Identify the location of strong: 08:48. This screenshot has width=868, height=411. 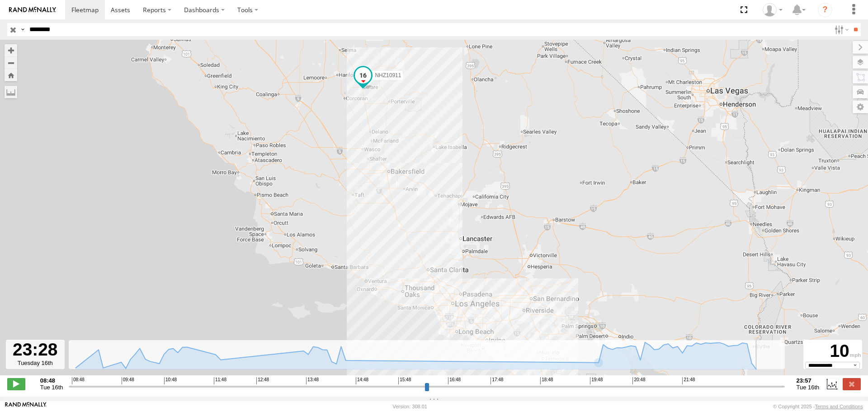
(51, 381).